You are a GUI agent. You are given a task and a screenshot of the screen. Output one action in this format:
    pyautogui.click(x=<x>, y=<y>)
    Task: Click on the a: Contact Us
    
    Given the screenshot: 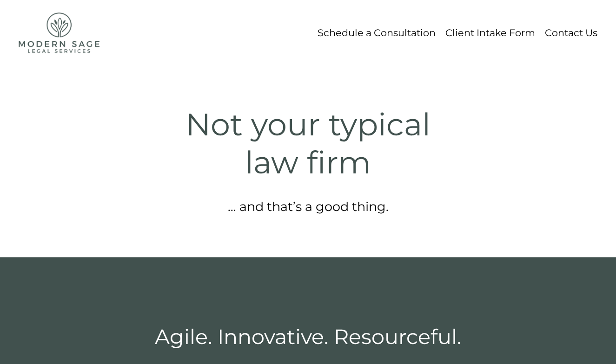 What is the action you would take?
    pyautogui.click(x=570, y=32)
    